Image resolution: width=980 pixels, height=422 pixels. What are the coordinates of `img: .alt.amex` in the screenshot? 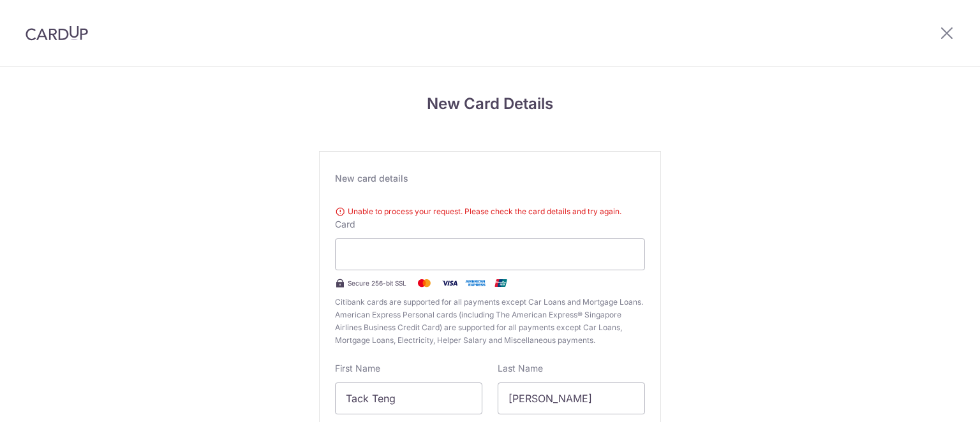 It's located at (476, 283).